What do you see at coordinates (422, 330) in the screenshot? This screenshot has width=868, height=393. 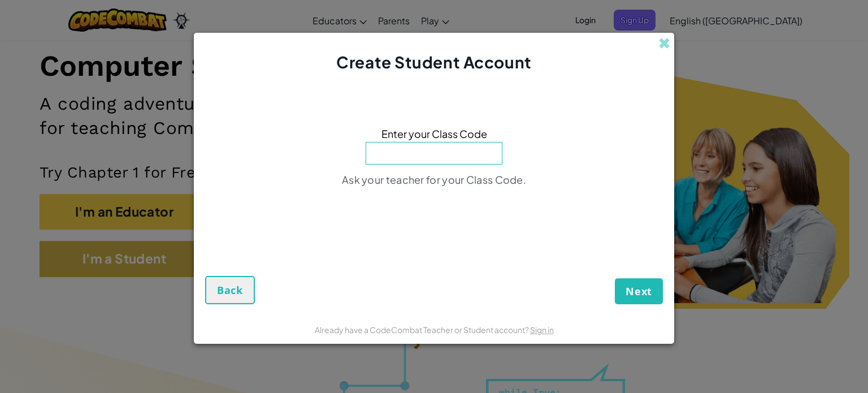 I see `span: Already have a CodeCombat Teacher or Student account?` at bounding box center [422, 330].